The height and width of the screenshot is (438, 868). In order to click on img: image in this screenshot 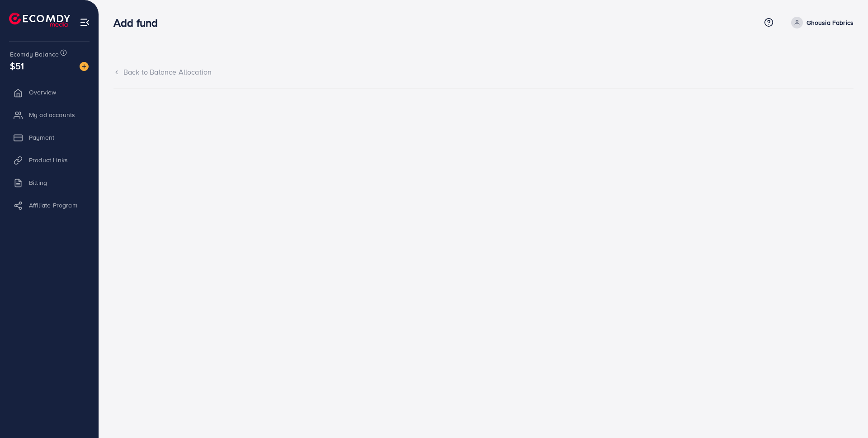, I will do `click(84, 67)`.